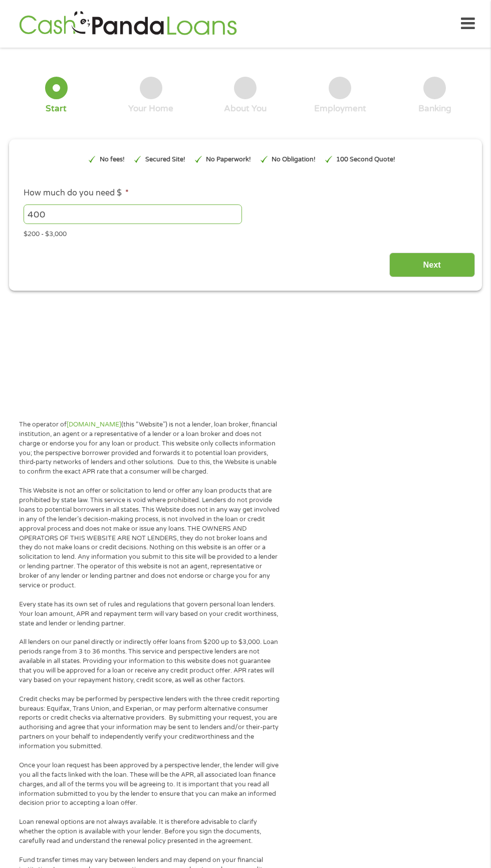  I want to click on label: How much do you need $, so click(76, 193).